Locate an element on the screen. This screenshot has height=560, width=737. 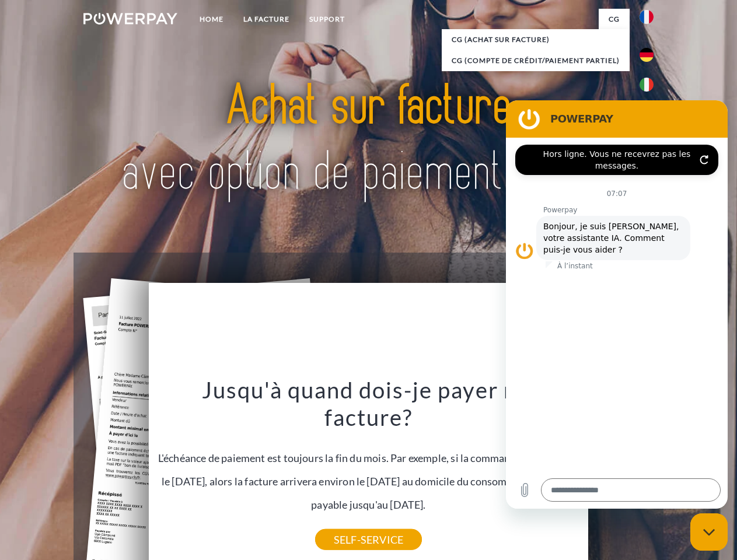
img: it is located at coordinates (647, 84).